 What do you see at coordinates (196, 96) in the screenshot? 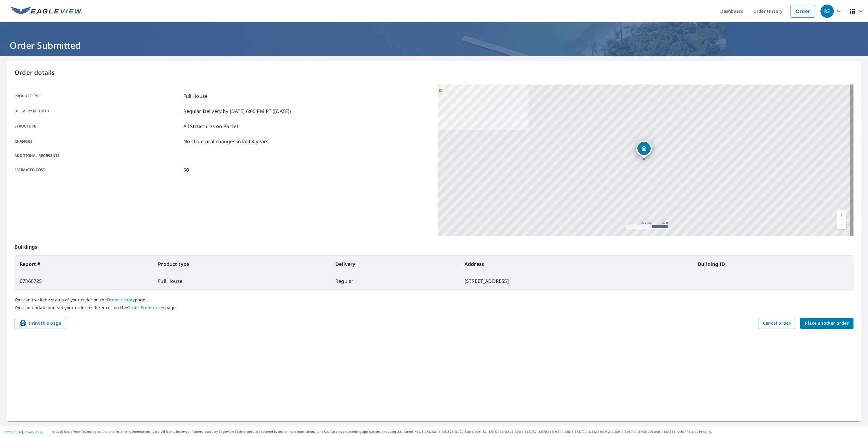
I see `p: Full House` at bounding box center [196, 96].